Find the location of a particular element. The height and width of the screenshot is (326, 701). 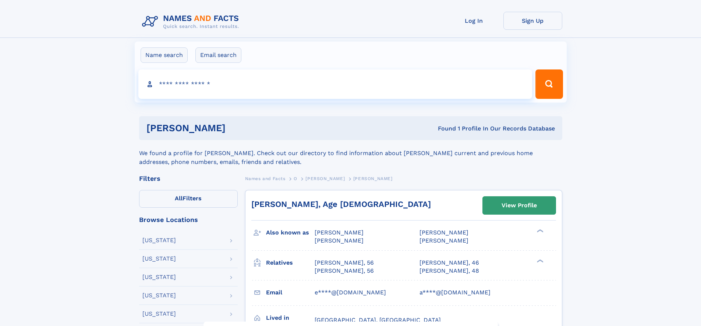

span: O is located at coordinates (296, 179).